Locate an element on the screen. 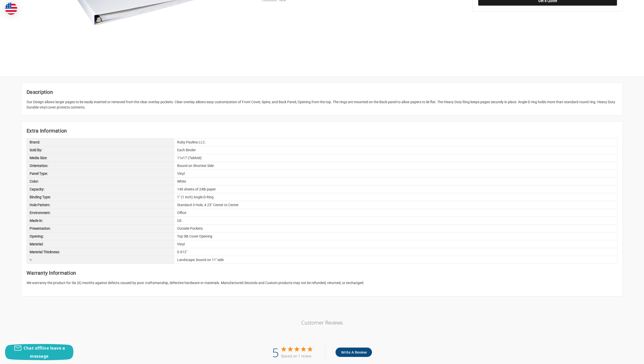 Image resolution: width=644 pixels, height=364 pixels. div: US is located at coordinates (396, 220).